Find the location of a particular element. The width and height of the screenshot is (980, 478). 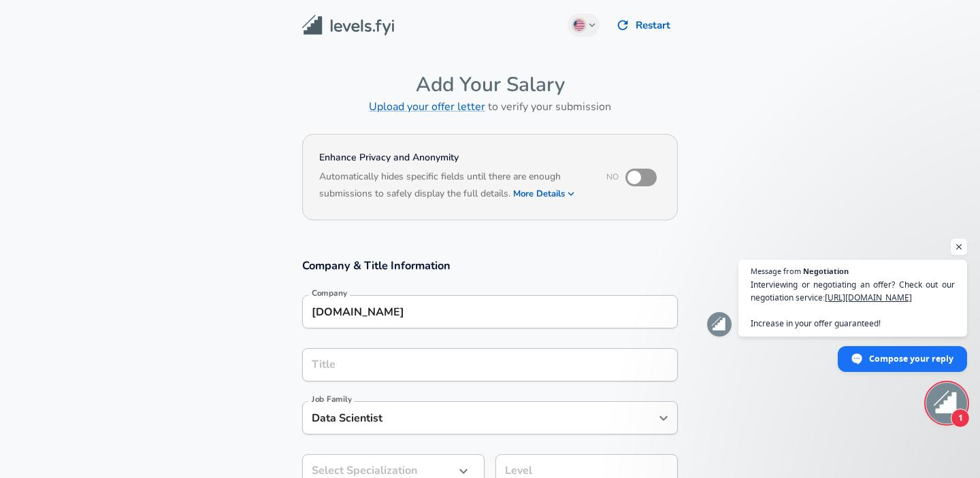

h6: to verify your submission is located at coordinates (490, 107).